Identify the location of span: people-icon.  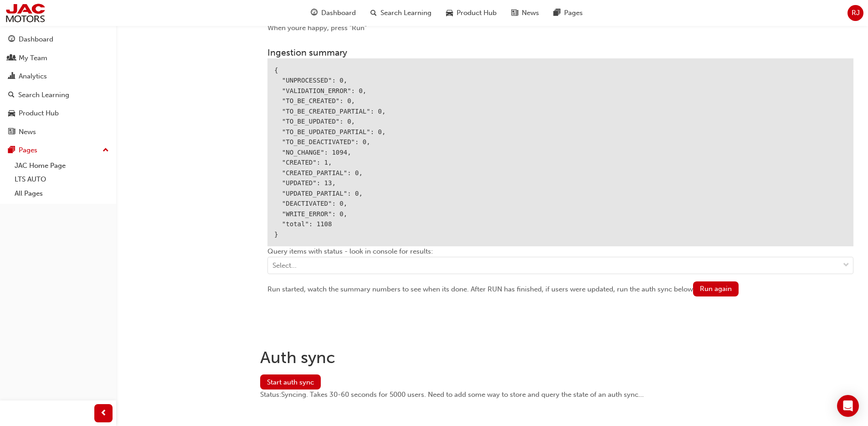
(11, 58).